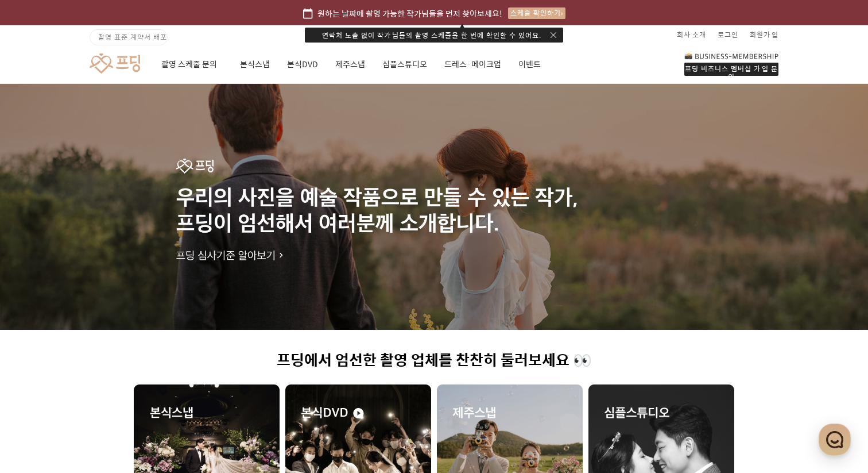 The height and width of the screenshot is (473, 868). I want to click on div: 연락처 노출 없이 작가님들의 촬영 스케줄을 한 번에 확인할 수 있어요., so click(434, 35).